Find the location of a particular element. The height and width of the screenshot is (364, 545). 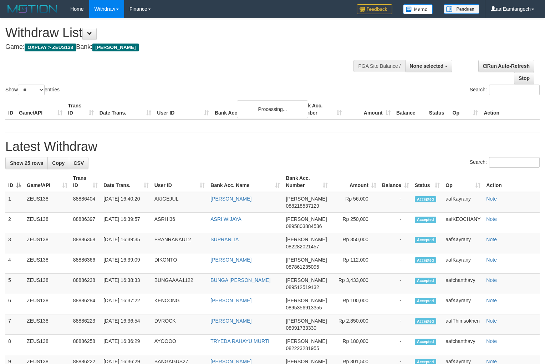

td: 88886368 is located at coordinates (85, 243).